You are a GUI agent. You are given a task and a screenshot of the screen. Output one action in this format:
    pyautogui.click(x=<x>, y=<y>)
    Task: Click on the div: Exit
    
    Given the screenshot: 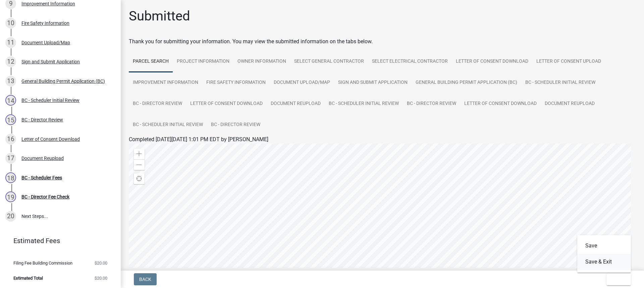 What is the action you would take?
    pyautogui.click(x=604, y=254)
    